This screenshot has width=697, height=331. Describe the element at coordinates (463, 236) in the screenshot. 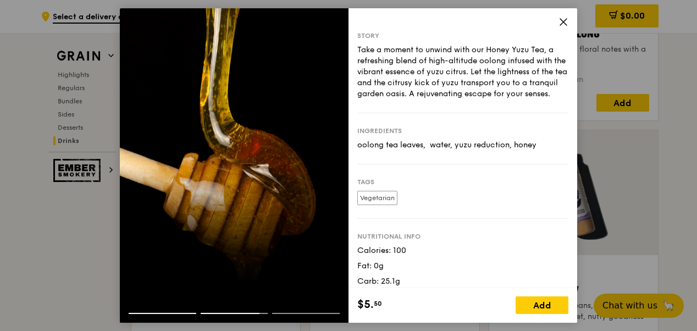

I see `div: Nutritional info` at that location.